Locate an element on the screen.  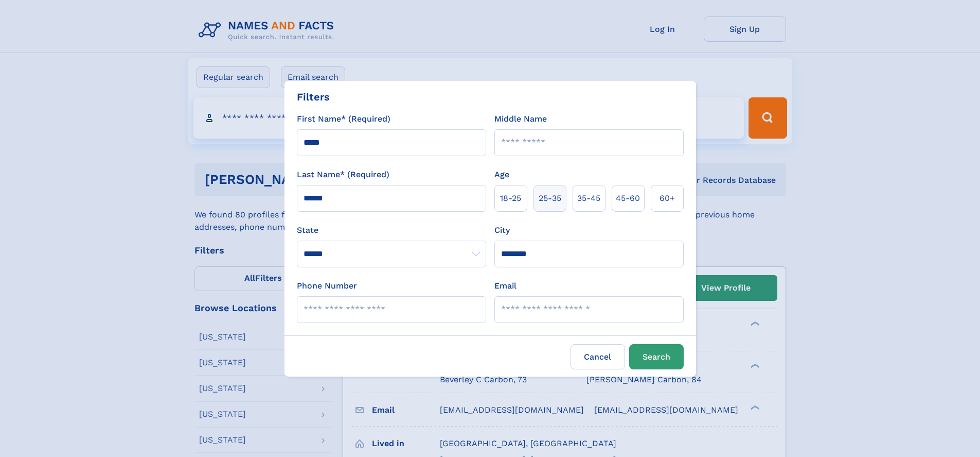
label: Last Name* (Required) is located at coordinates (343, 174).